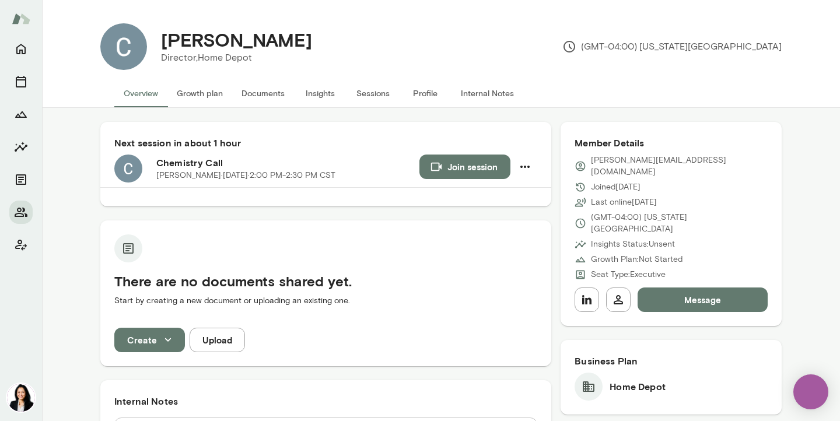  Describe the element at coordinates (217, 340) in the screenshot. I see `button: Upload` at that location.